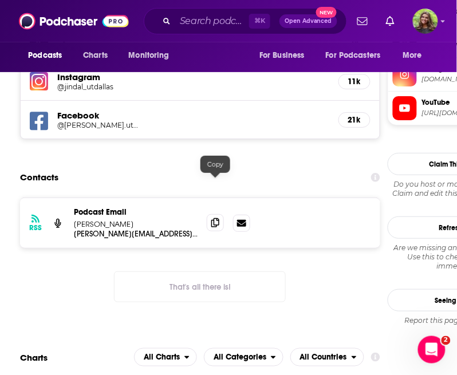 This screenshot has width=457, height=375. I want to click on p: Podcast Email, so click(136, 212).